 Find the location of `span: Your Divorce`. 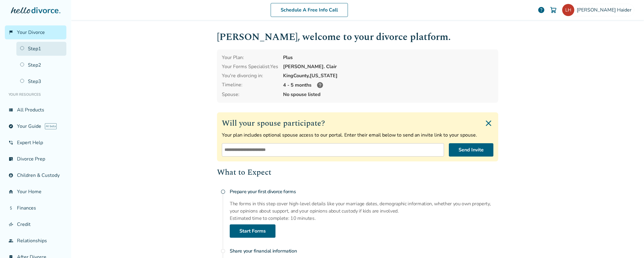

span: Your Divorce is located at coordinates (31, 33).